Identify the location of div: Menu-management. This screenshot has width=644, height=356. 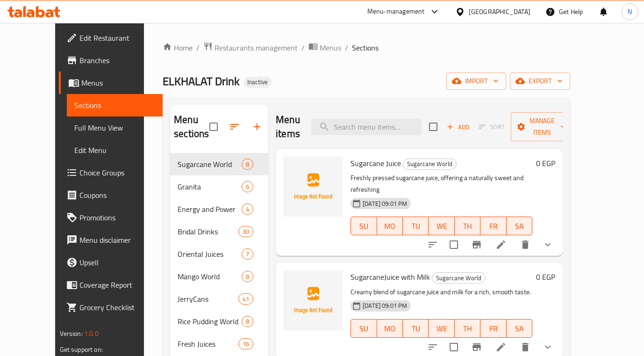
(396, 11).